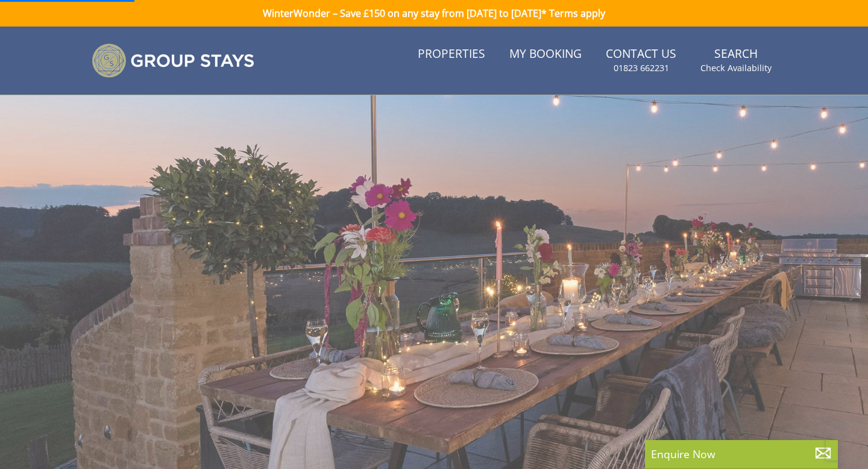 The image size is (868, 469). I want to click on a: Contact Us01823 662231, so click(640, 60).